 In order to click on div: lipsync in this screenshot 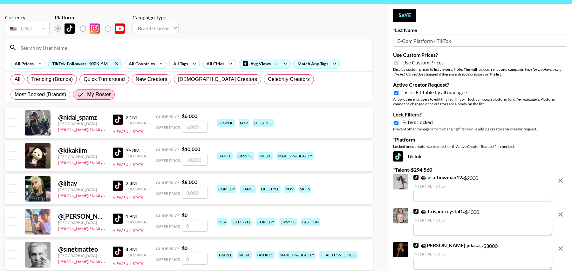, I will do `click(288, 222)`.